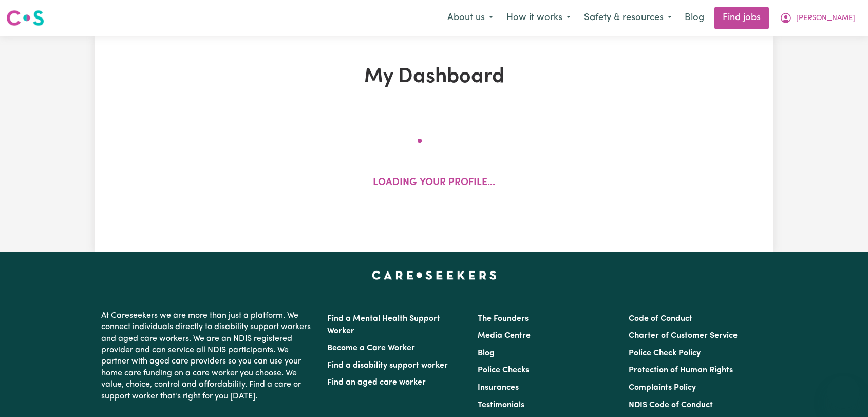  I want to click on a: Police Check Policy, so click(665, 353).